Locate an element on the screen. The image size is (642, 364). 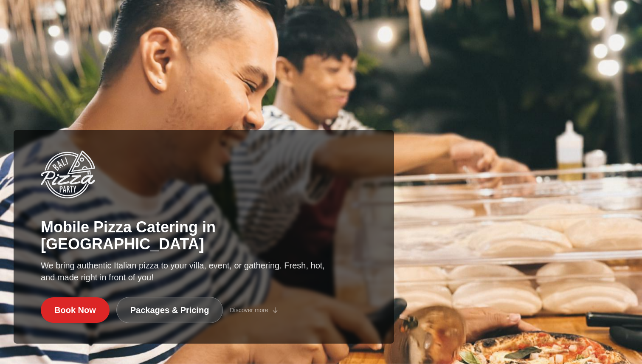
a: Book Now is located at coordinates (75, 310).